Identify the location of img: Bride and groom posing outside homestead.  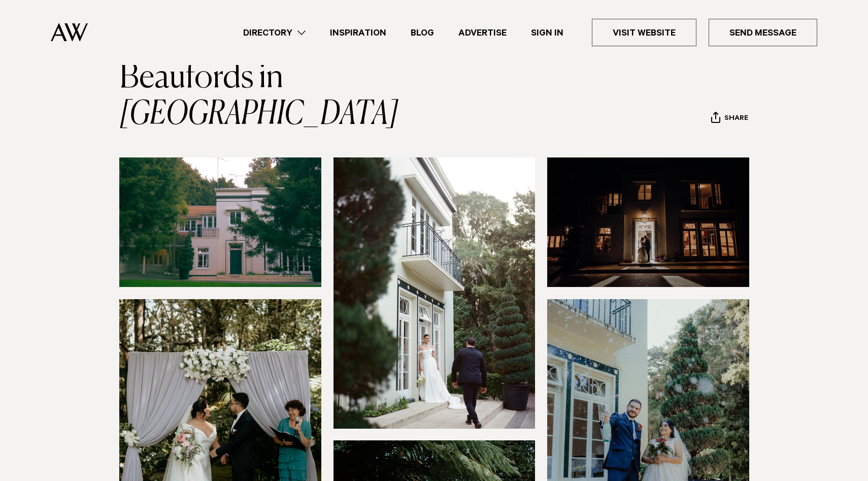
(434, 293).